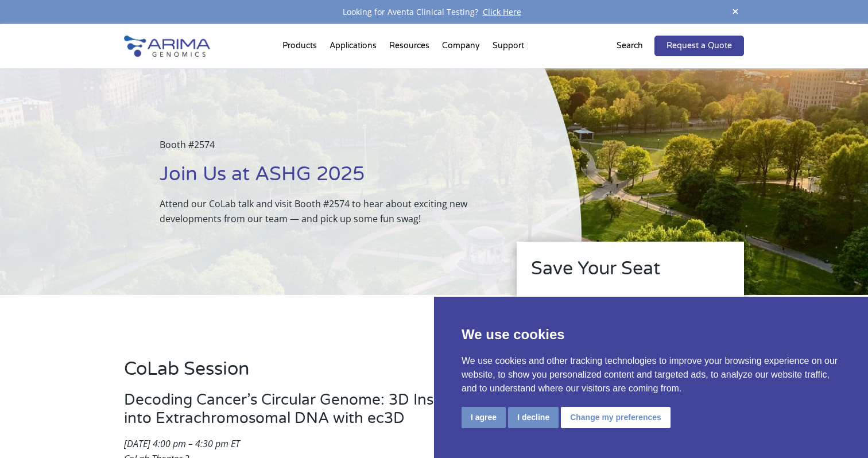 The width and height of the screenshot is (868, 458). What do you see at coordinates (651, 334) in the screenshot?
I see `p: We use cookies` at bounding box center [651, 334].